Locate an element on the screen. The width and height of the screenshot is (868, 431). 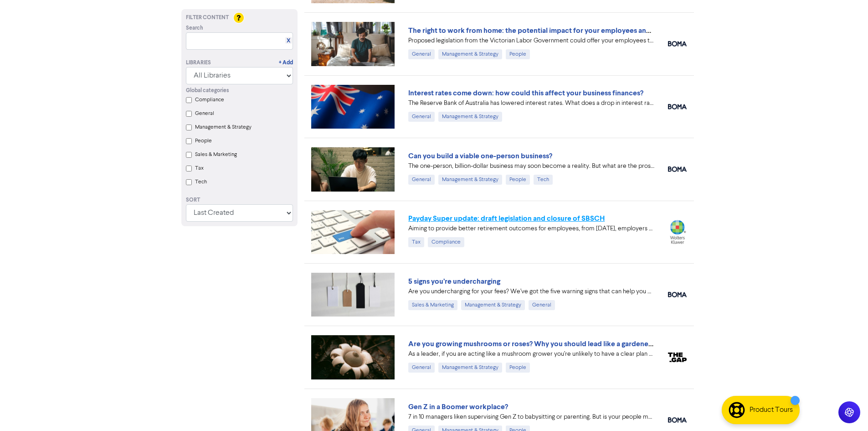
a: Payday Super update: draft legislation and closure of SBSCH is located at coordinates (506, 219).